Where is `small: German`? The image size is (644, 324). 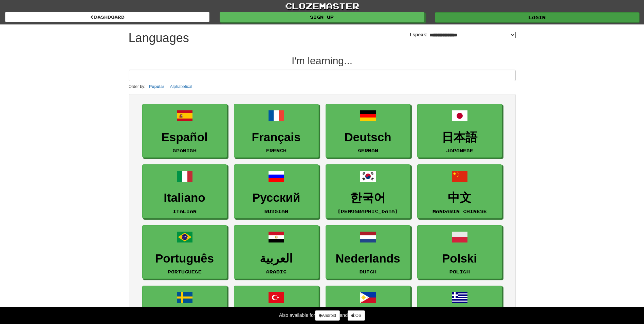 small: German is located at coordinates (368, 151).